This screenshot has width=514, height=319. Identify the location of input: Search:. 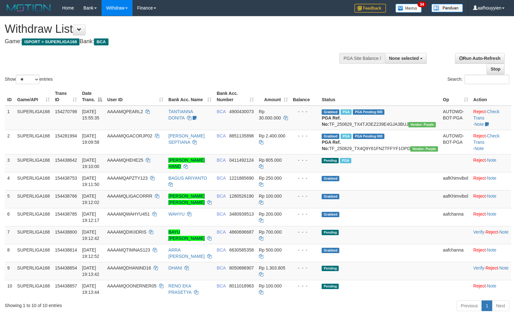
(487, 79).